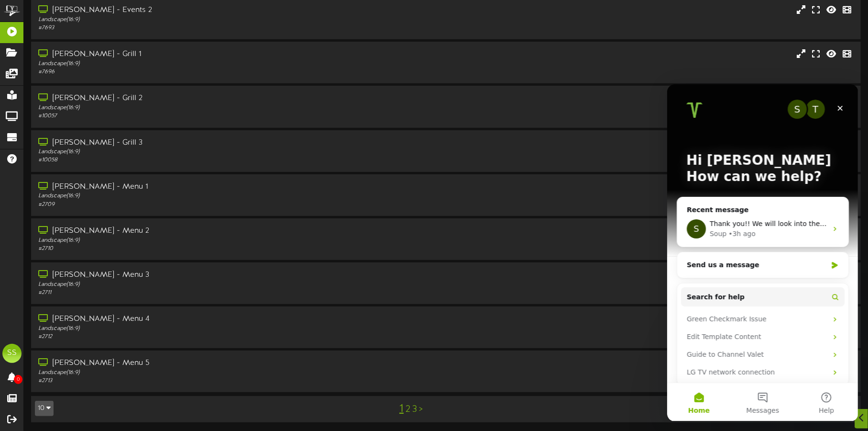 This screenshot has height=431, width=868. I want to click on button: 10, so click(44, 408).